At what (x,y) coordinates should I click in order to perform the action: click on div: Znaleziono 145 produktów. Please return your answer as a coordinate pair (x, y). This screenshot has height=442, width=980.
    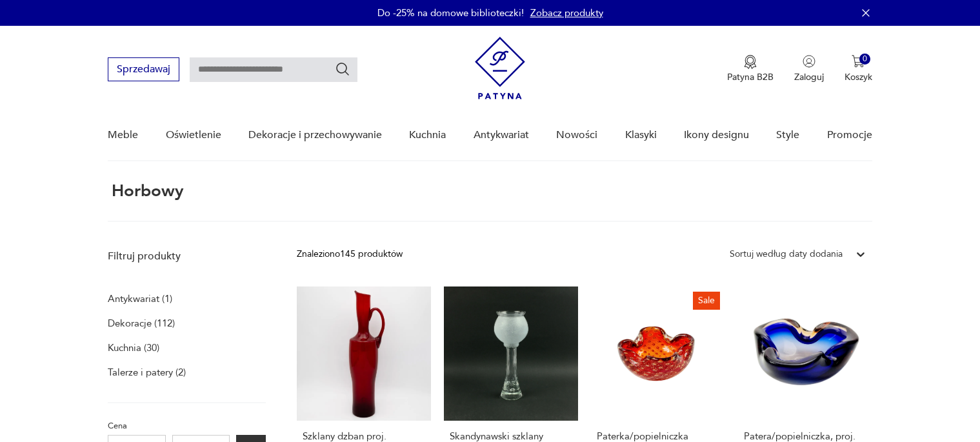
    Looking at the image, I should click on (350, 255).